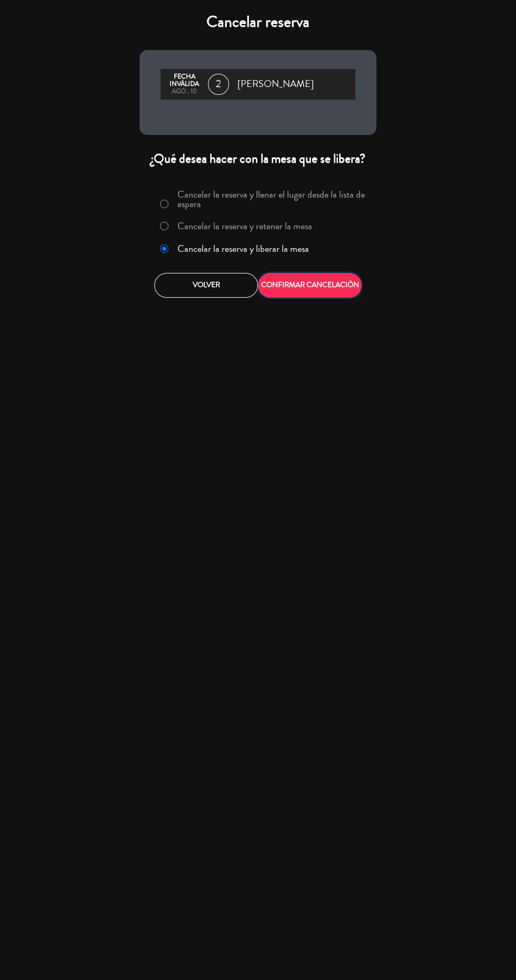 The image size is (516, 980). Describe the element at coordinates (244, 249) in the screenshot. I see `label: Cancelar la reserva y liberar la mesa` at that location.